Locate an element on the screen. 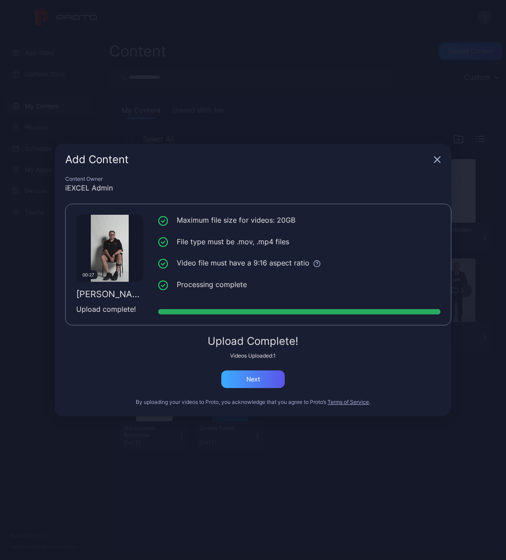 The width and height of the screenshot is (506, 560). div: iEXCEL Admin is located at coordinates (253, 188).